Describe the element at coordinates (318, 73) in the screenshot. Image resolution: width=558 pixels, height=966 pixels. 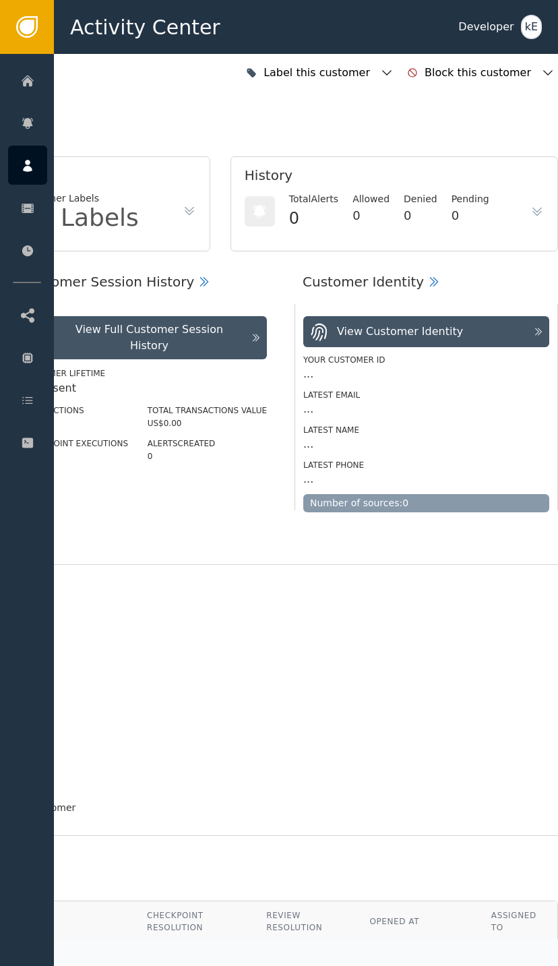
I see `div: Label this customer` at that location.